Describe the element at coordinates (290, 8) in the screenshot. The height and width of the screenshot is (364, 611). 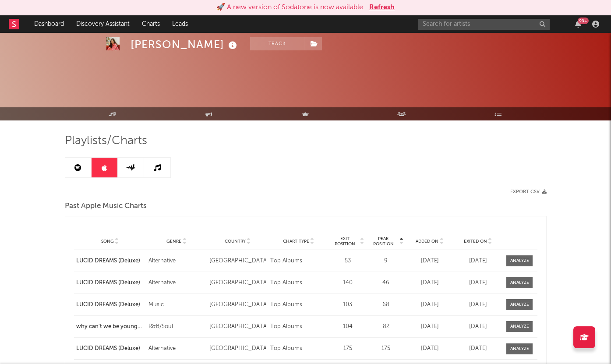
I see `div: 🚀 A new version of Sodatone is now available.` at that location.